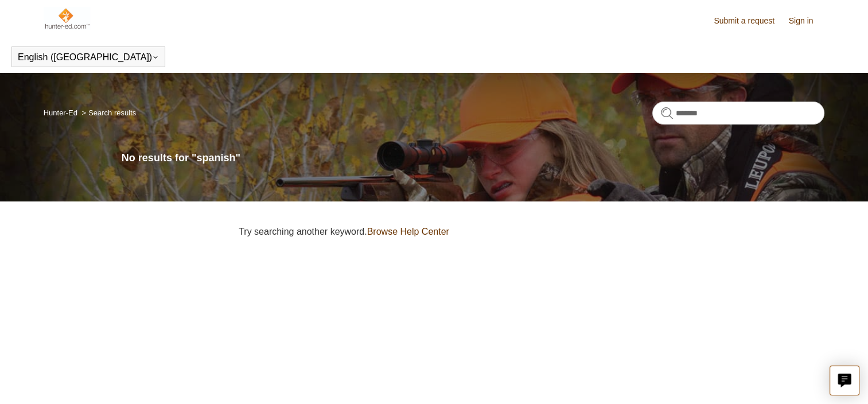 Image resolution: width=868 pixels, height=404 pixels. Describe the element at coordinates (749, 20) in the screenshot. I see `a: Submit a request` at that location.